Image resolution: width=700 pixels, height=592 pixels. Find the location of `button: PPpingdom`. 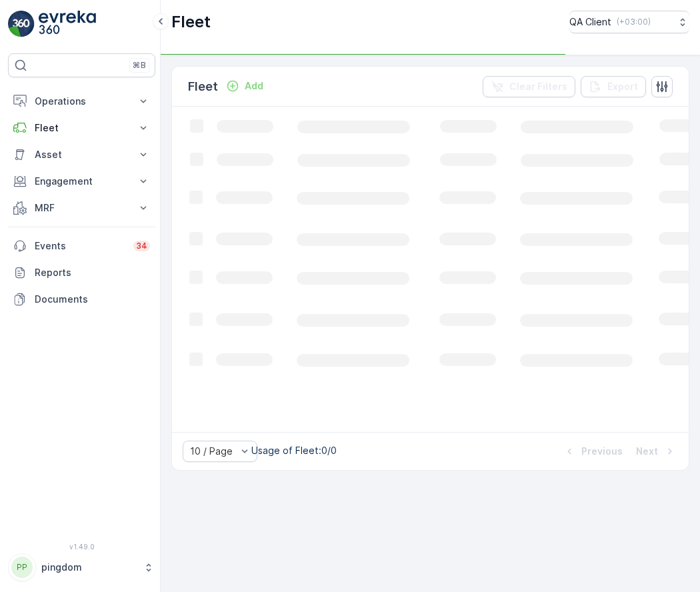

button: PPpingdom is located at coordinates (81, 568).